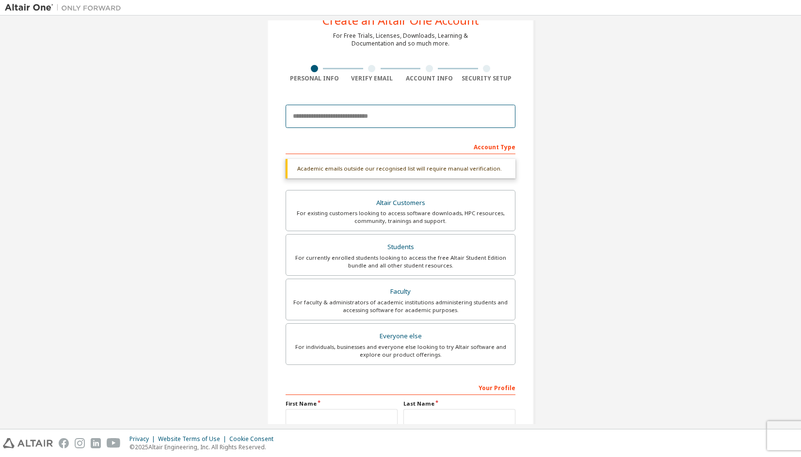 This screenshot has width=801, height=457. What do you see at coordinates (372, 79) in the screenshot?
I see `div: Verify Email` at bounding box center [372, 79].